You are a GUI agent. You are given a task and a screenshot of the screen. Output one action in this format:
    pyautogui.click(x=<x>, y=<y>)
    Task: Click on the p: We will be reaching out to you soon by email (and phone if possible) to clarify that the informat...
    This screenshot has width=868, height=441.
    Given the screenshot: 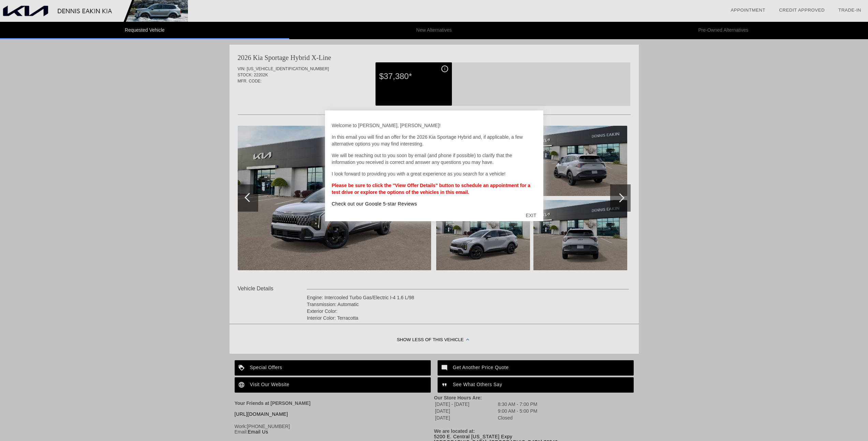 What is the action you would take?
    pyautogui.click(x=434, y=159)
    